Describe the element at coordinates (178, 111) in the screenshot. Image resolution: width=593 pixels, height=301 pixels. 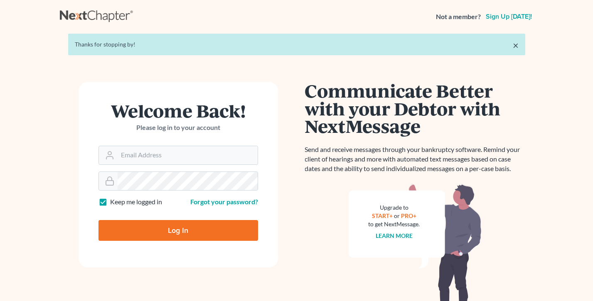
I see `h1: Welcome Back!` at that location.